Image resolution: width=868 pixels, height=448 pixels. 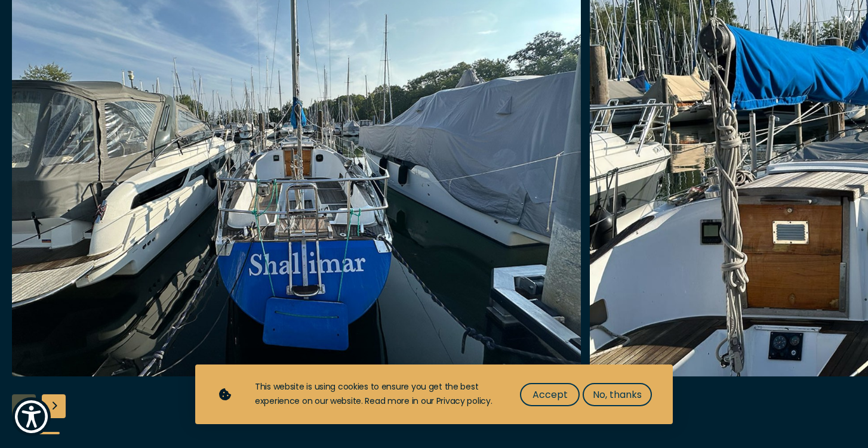 I want to click on span: No, thanks, so click(x=617, y=394).